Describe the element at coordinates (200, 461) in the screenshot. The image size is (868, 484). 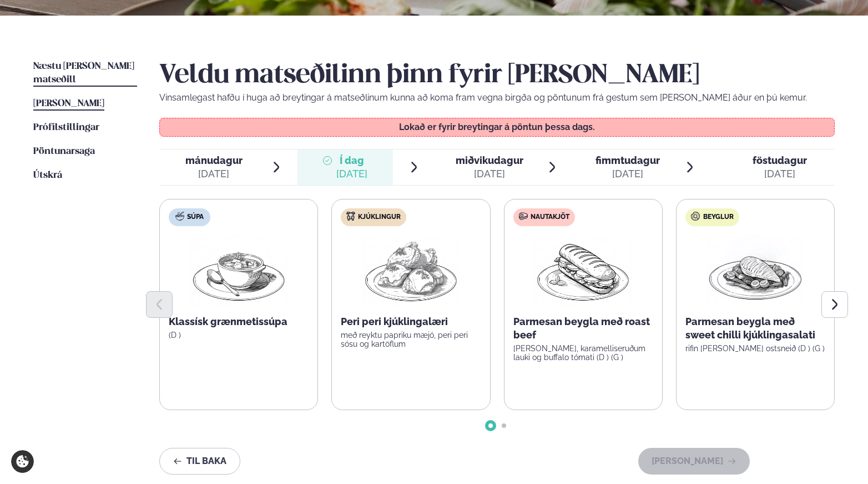
I see `button: Til baka` at that location.